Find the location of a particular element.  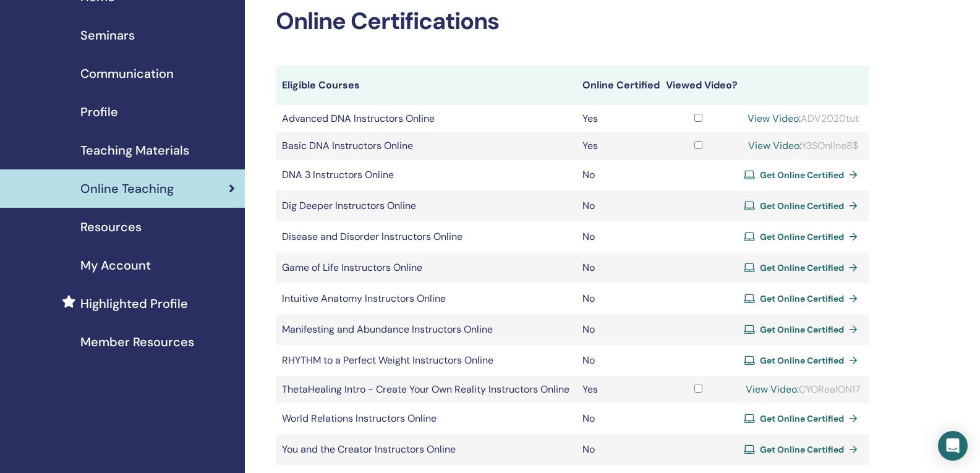

td: Dig Deeper Instructors Online is located at coordinates (425, 205).